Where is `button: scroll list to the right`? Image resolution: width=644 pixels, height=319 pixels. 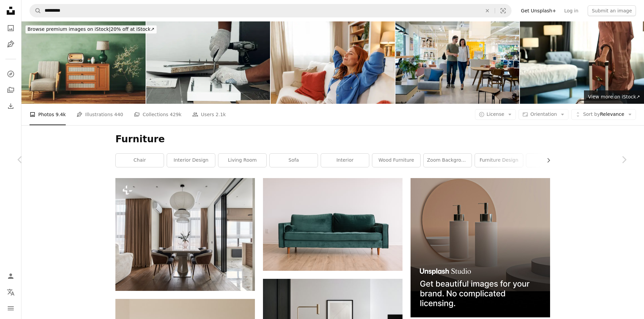
button: scroll list to the right is located at coordinates (546, 160).